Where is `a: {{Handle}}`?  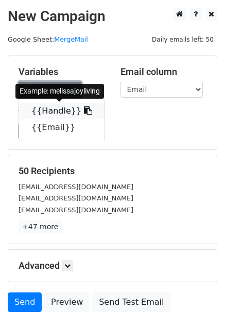 a: {{Handle}} is located at coordinates (62, 111).